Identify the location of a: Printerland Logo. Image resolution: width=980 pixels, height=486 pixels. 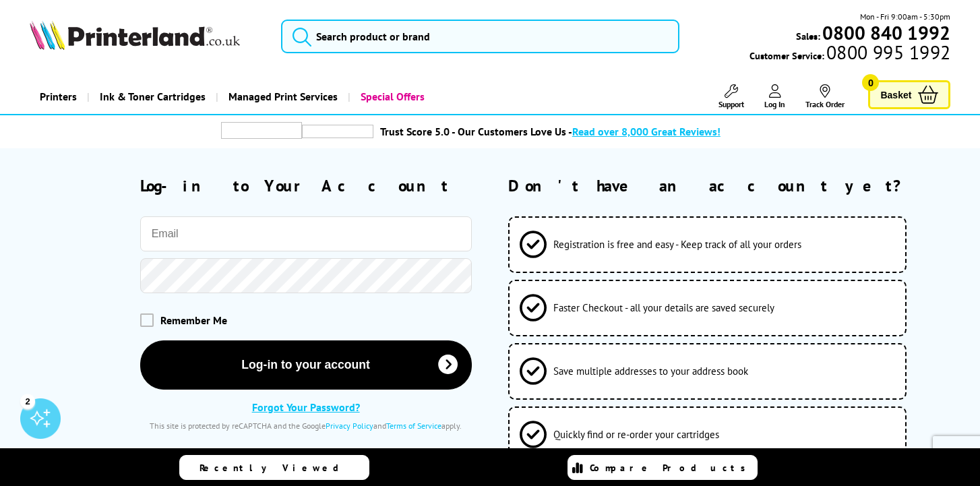
(147, 36).